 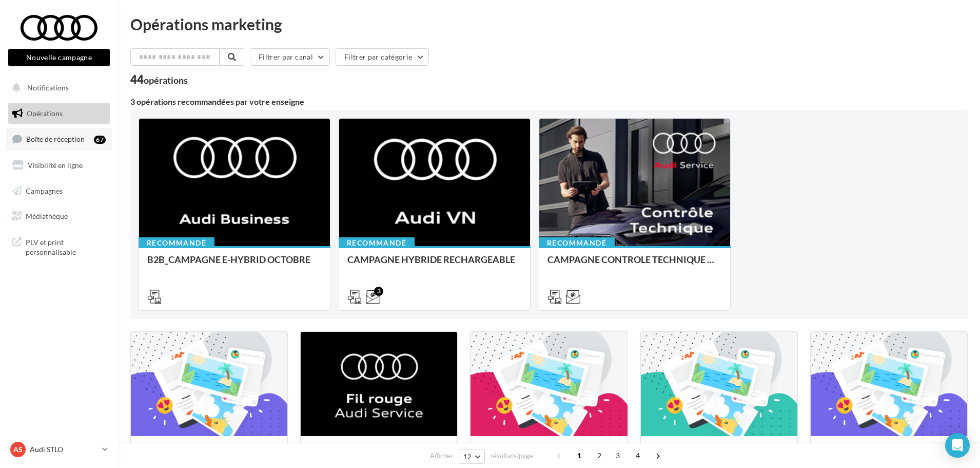 What do you see at coordinates (59, 191) in the screenshot?
I see `a: Campagnes` at bounding box center [59, 191].